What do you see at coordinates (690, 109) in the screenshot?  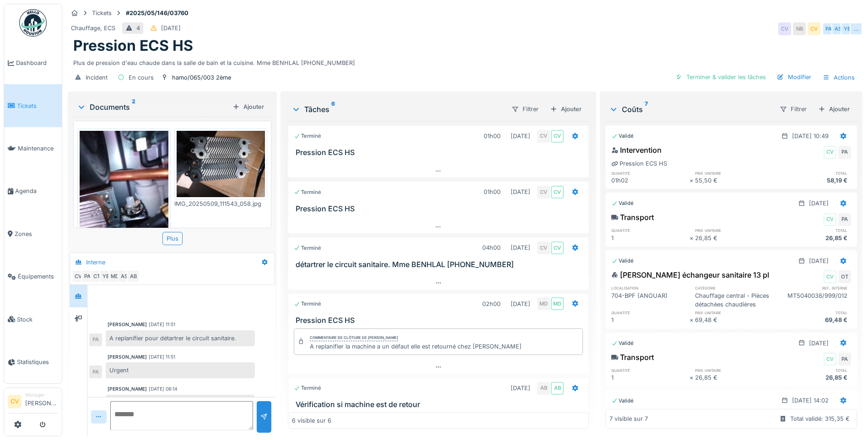 I see `div: Coûts` at bounding box center [690, 109].